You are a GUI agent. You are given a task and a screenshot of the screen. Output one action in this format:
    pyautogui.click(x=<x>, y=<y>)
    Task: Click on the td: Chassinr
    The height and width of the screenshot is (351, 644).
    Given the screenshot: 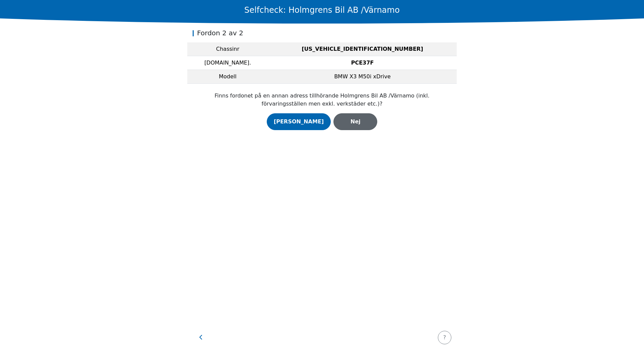 What is the action you would take?
    pyautogui.click(x=228, y=49)
    